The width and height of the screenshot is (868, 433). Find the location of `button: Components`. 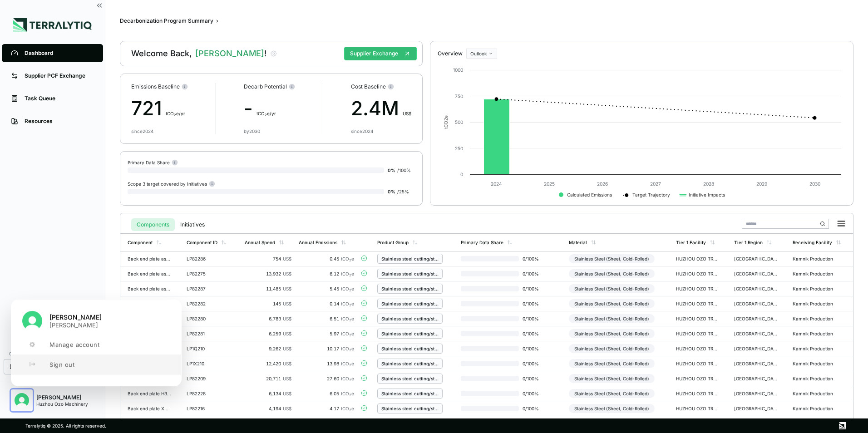

button: Components is located at coordinates (153, 225).